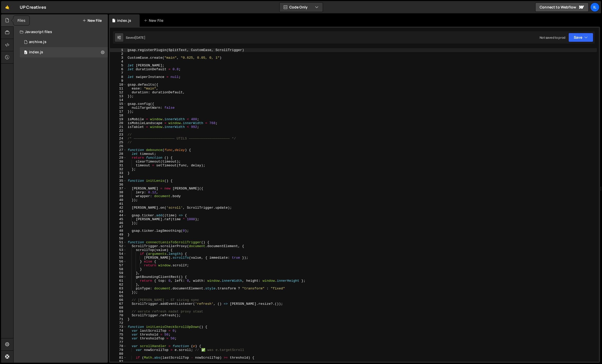 The width and height of the screenshot is (602, 364). What do you see at coordinates (118, 200) in the screenshot?
I see `div: 40` at bounding box center [118, 200].